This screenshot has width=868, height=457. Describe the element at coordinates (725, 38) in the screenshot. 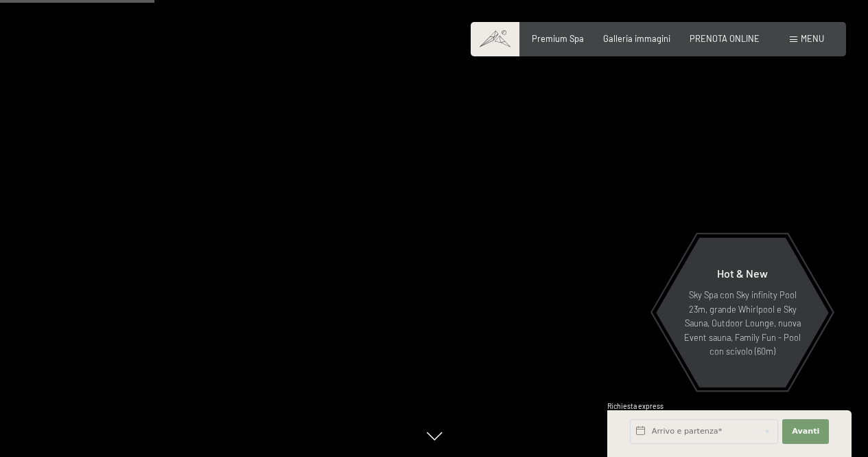

I see `a: PRENOTA ONLINE` at that location.